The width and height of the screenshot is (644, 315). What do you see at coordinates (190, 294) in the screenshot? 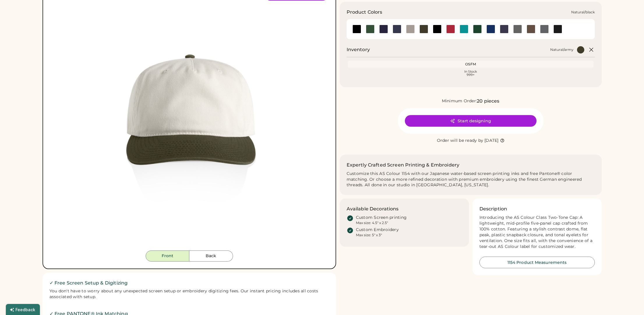
I see `div: You don't have to worry about any unexpected screen setup or embroidery digitizing fees. Our inst...` at bounding box center [190, 294].